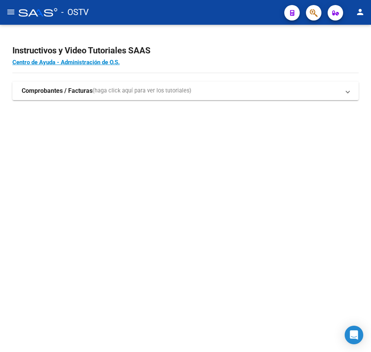 The width and height of the screenshot is (371, 352). What do you see at coordinates (57, 91) in the screenshot?
I see `strong: Comprobantes / Facturas` at bounding box center [57, 91].